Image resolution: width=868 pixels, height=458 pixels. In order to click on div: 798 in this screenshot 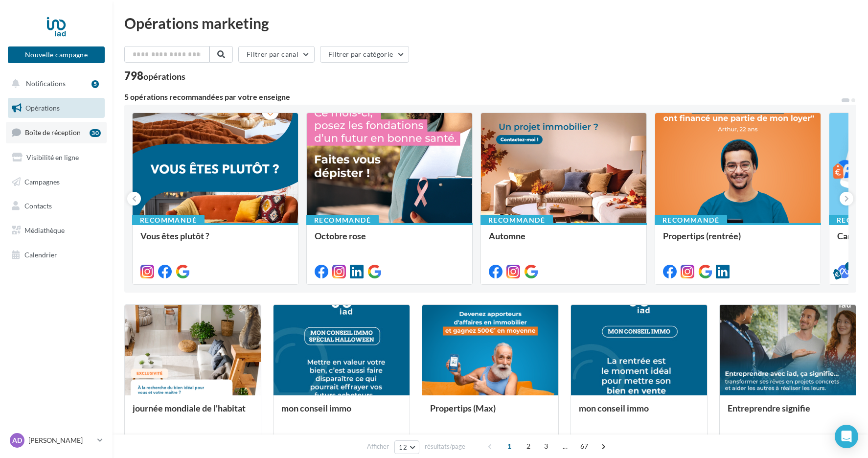, I will do `click(155, 76)`.